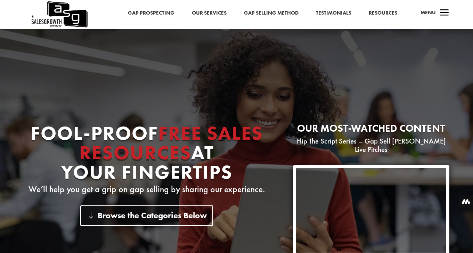 The height and width of the screenshot is (253, 473). What do you see at coordinates (428, 13) in the screenshot?
I see `span: Menu` at bounding box center [428, 13].